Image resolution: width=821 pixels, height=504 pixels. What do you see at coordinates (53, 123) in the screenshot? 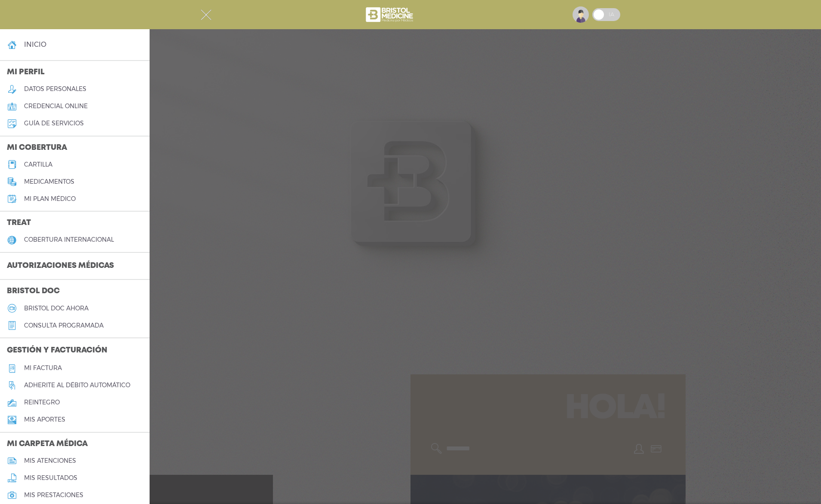
I see `h5: guía de servicios` at bounding box center [53, 123].